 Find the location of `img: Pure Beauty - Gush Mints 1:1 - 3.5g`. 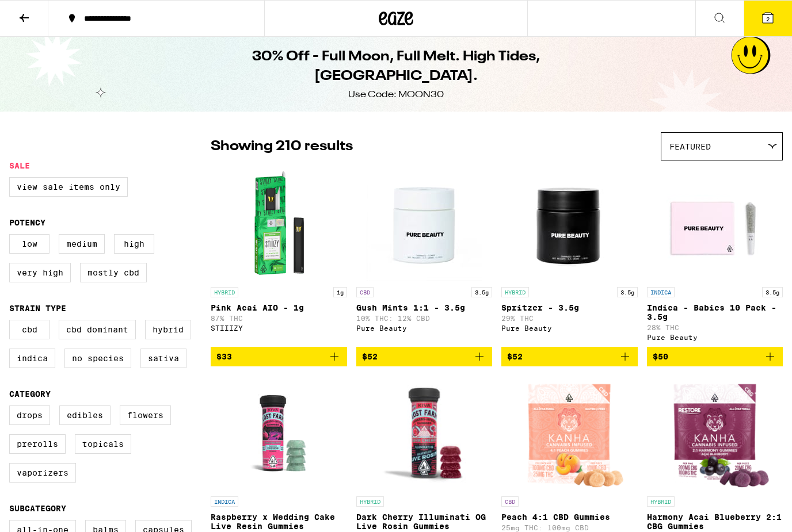

img: Pure Beauty - Gush Mints 1:1 - 3.5g is located at coordinates (424, 224).